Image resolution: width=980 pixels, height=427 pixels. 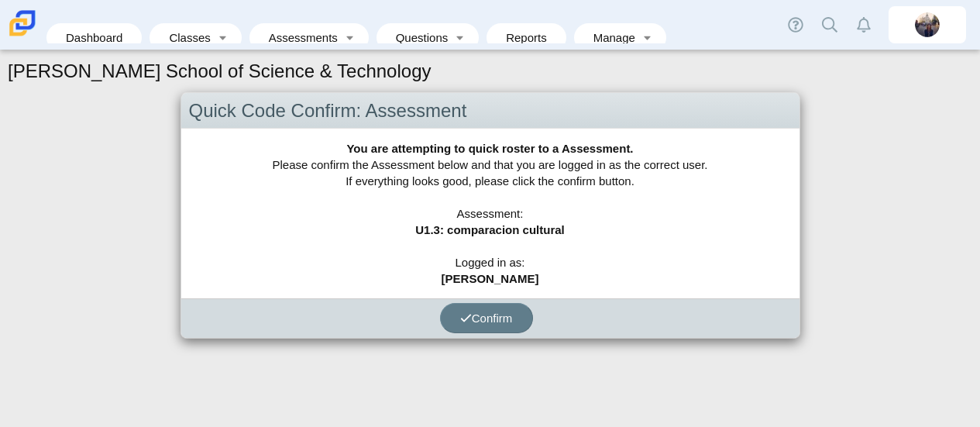 I want to click on b: U1.3: comparacion cultural, so click(x=490, y=229).